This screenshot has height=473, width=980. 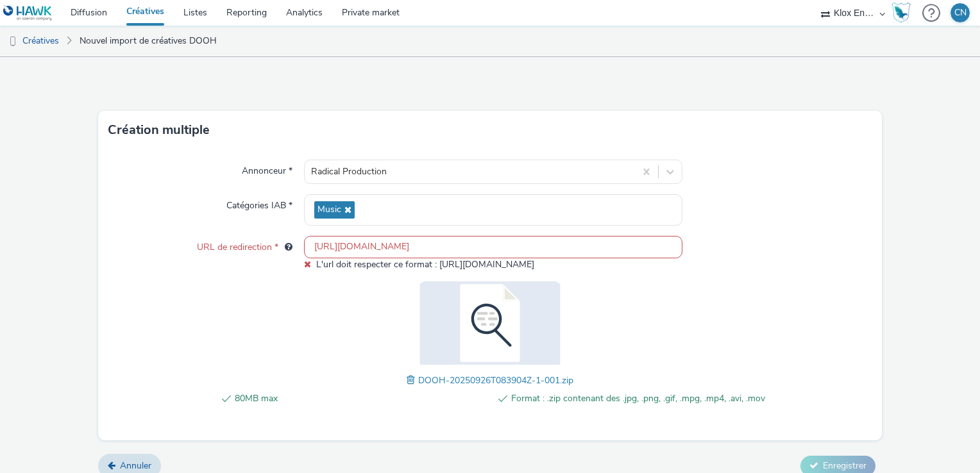 What do you see at coordinates (362, 399) in the screenshot?
I see `span: 80MB max` at bounding box center [362, 399].